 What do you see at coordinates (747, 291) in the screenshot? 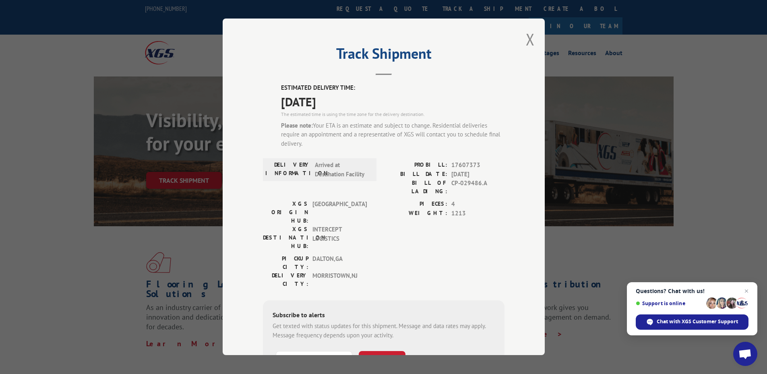
I see `span: Close chat` at bounding box center [747, 291].